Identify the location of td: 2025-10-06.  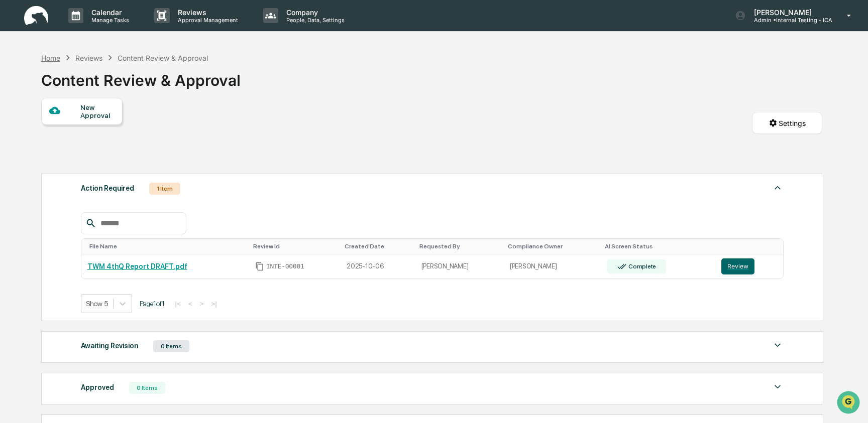
(377, 267).